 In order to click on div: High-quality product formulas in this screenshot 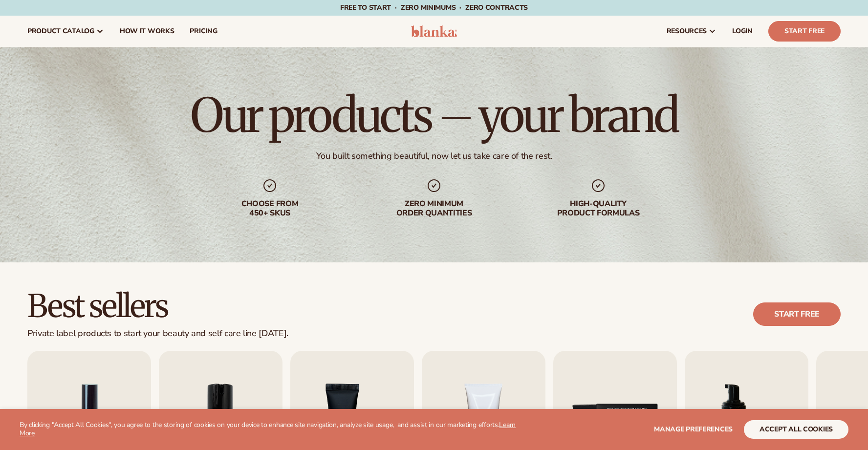, I will do `click(598, 209)`.